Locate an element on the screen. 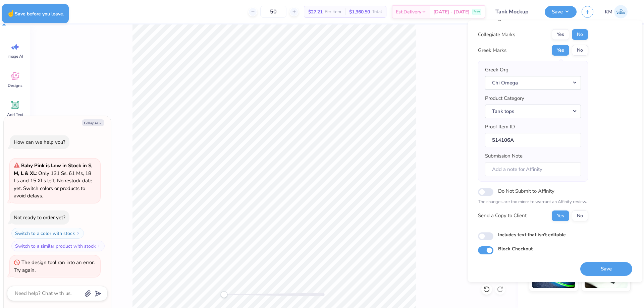 This screenshot has width=644, height=308. span: Image AI is located at coordinates (15, 56).